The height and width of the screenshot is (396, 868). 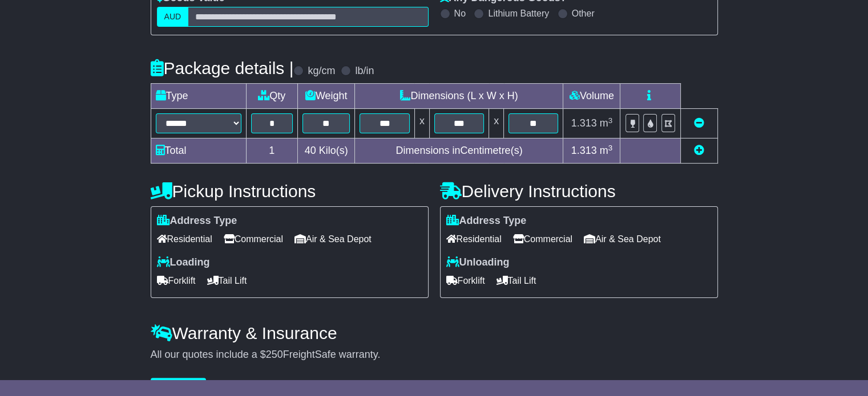 I want to click on label: lb/in, so click(x=364, y=71).